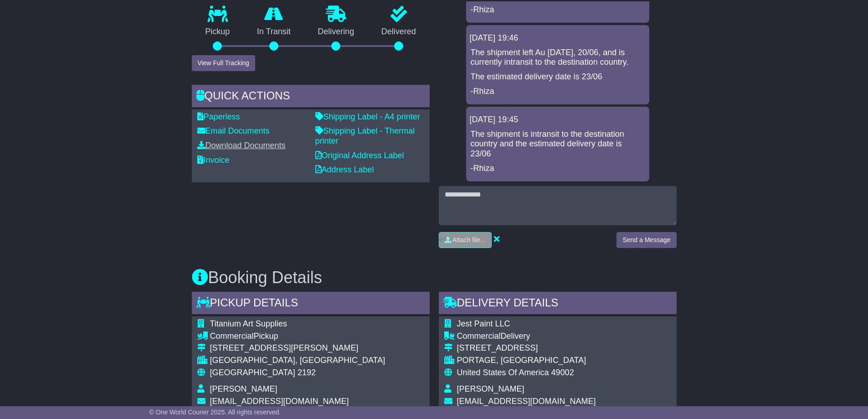 The height and width of the screenshot is (419, 868). I want to click on p: In Transit, so click(274, 32).